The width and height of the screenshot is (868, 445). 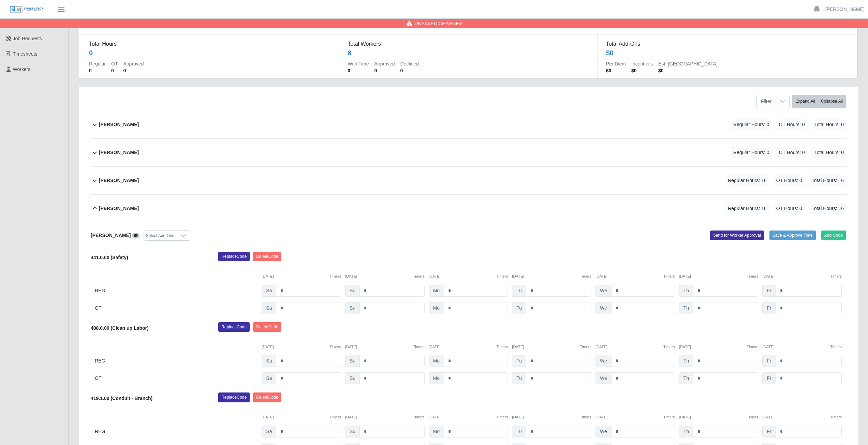 I want to click on dt: Total Workers, so click(x=468, y=44).